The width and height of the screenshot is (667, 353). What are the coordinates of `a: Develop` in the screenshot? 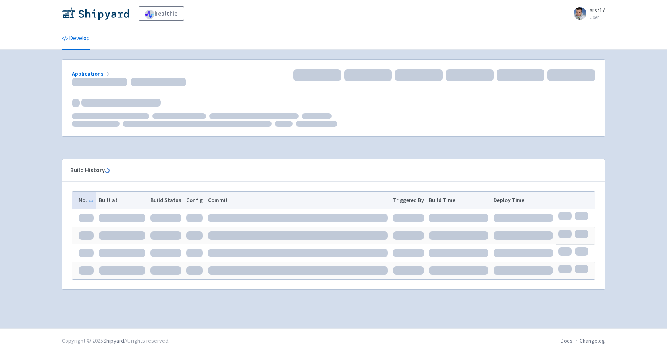 It's located at (76, 39).